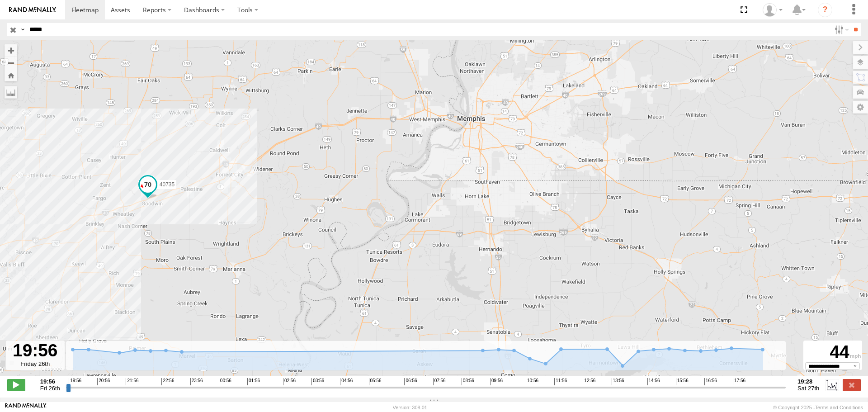 This screenshot has height=412, width=868. I want to click on span: 15:56, so click(682, 381).